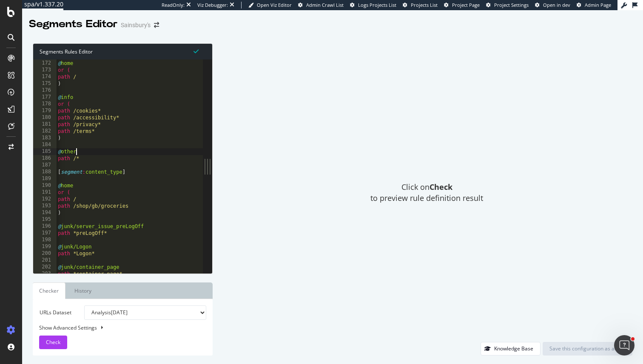 This screenshot has width=643, height=364. I want to click on div: 192, so click(45, 199).